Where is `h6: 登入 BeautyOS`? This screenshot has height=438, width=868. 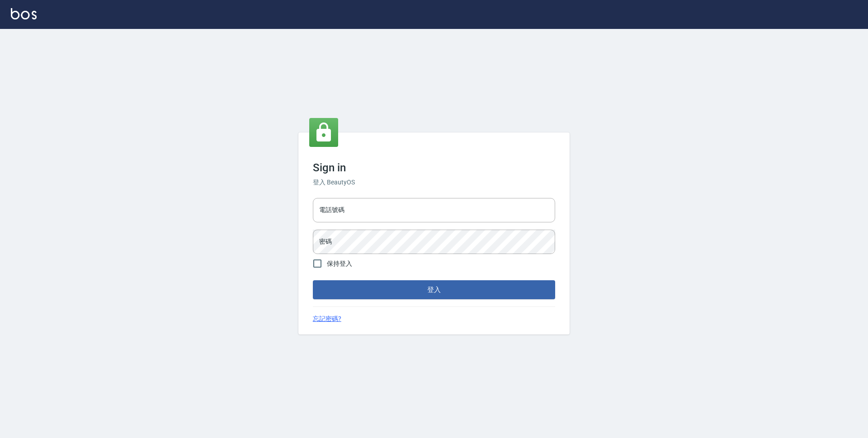 h6: 登入 BeautyOS is located at coordinates (434, 182).